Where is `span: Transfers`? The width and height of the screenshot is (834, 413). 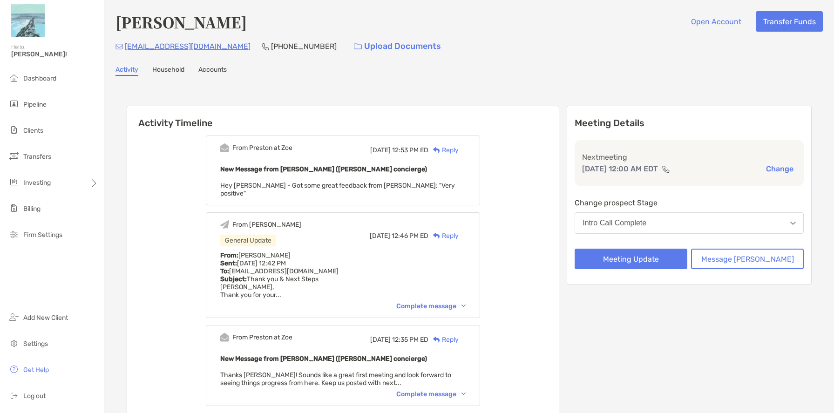
span: Transfers is located at coordinates (37, 156).